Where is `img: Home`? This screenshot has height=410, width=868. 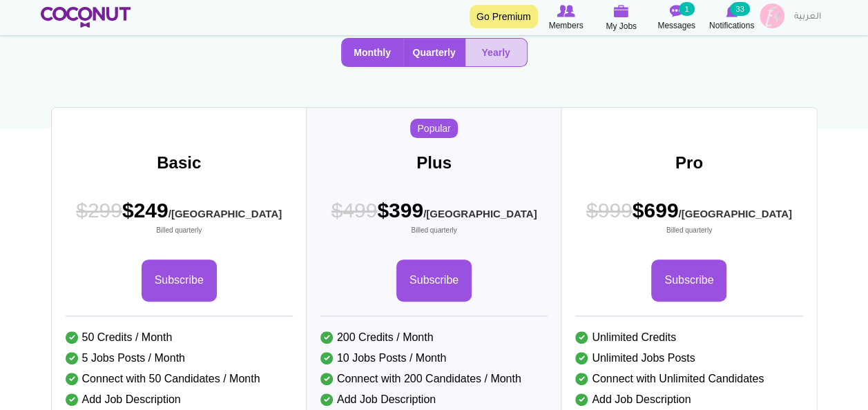 img: Home is located at coordinates (85, 17).